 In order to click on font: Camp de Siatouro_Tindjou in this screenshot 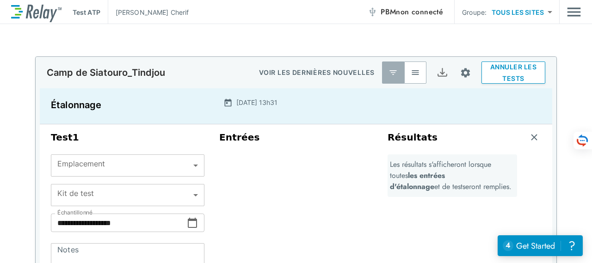, I will do `click(106, 73)`.